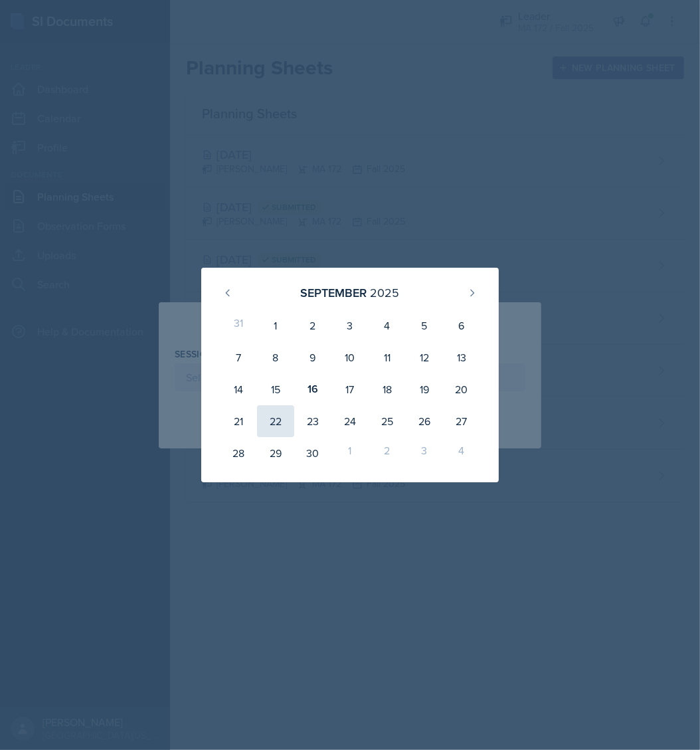 This screenshot has width=700, height=750. What do you see at coordinates (238, 421) in the screenshot?
I see `div: 21` at bounding box center [238, 421].